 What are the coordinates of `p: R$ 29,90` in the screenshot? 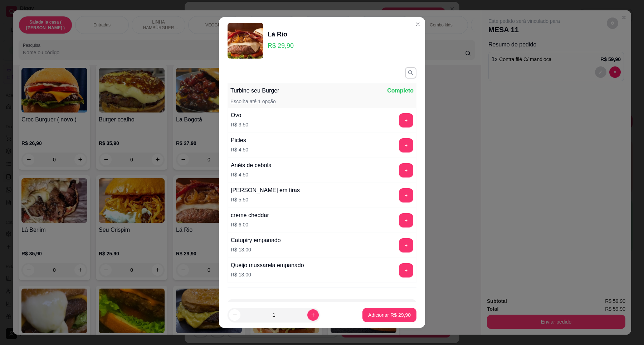 It's located at (281, 46).